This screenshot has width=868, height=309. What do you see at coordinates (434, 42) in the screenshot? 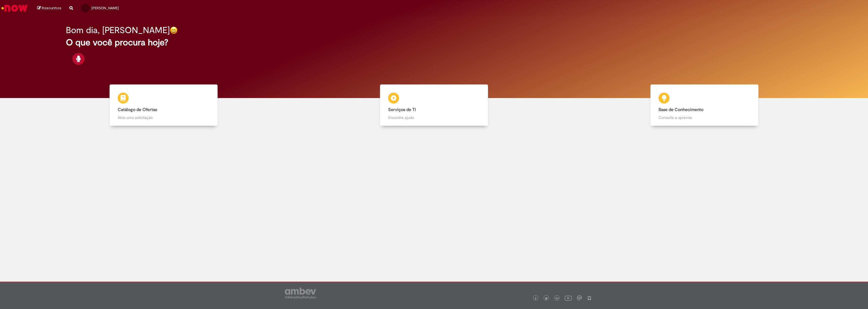
I see `h2: O que você procura hoje?` at bounding box center [434, 42].